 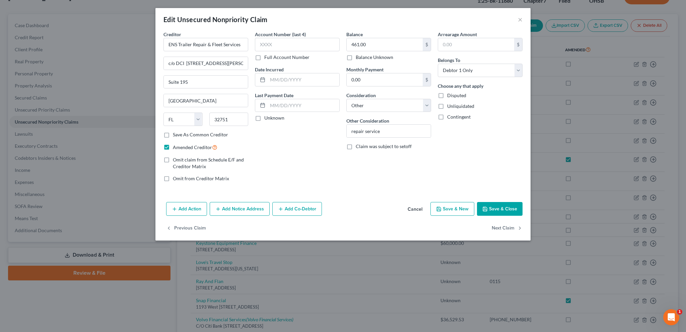 What do you see at coordinates (240, 209) in the screenshot?
I see `button: Add Notice Address` at bounding box center [240, 209].